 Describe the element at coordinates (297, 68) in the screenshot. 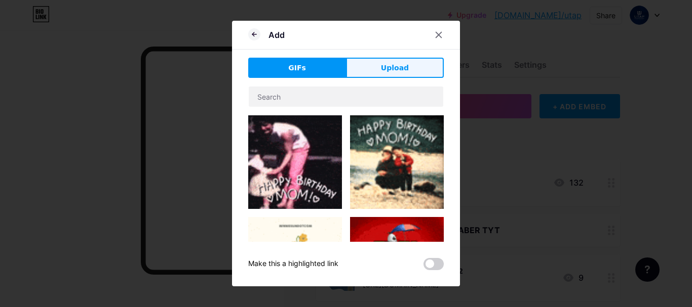

I see `button: GIFs` at that location.